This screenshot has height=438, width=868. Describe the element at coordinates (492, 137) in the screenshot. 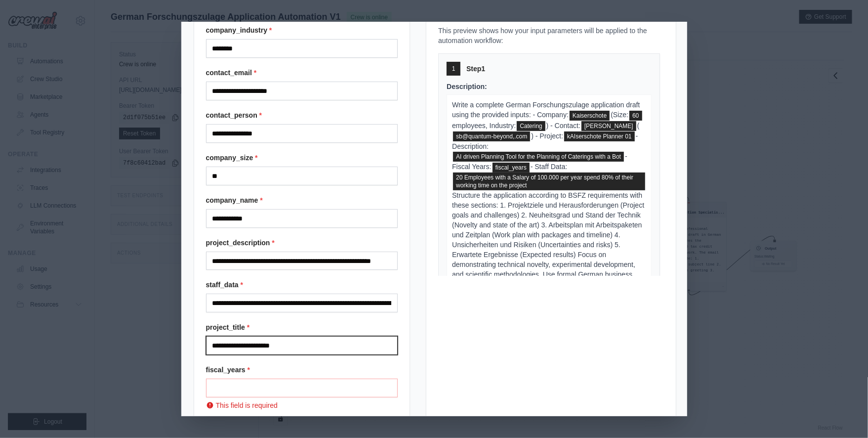

I see `span: contact_email` at that location.